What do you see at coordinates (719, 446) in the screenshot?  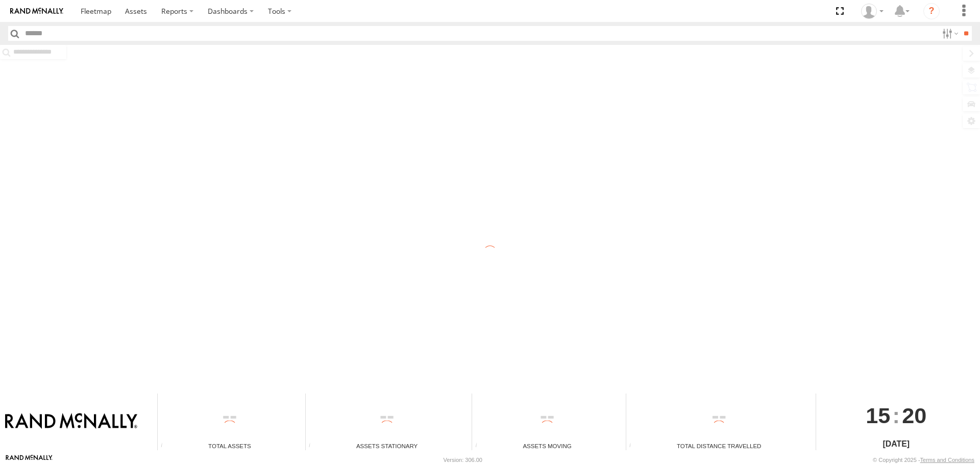 I see `div: Total Distance Travelled` at bounding box center [719, 446].